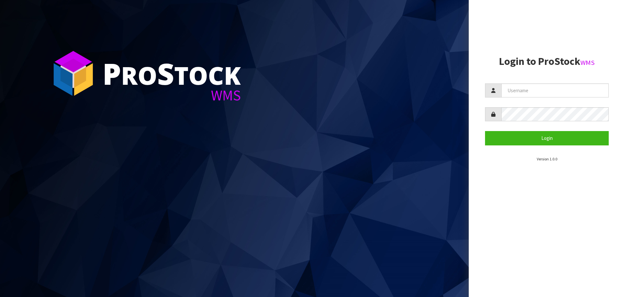  I want to click on span: S, so click(166, 73).